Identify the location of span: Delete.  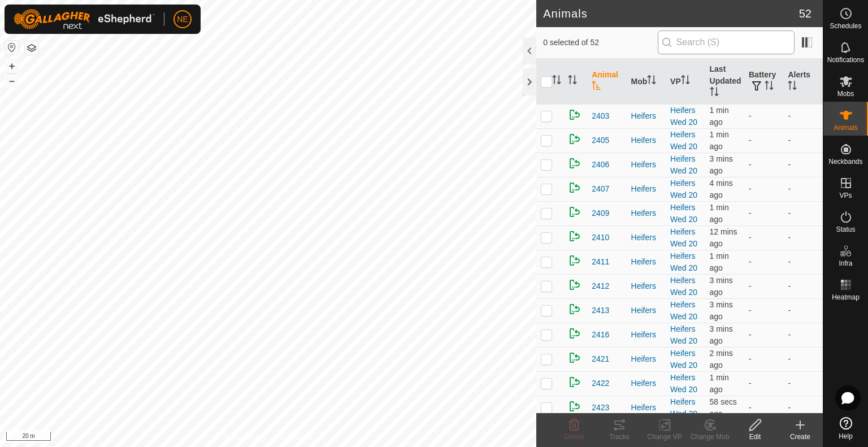
(574, 437).